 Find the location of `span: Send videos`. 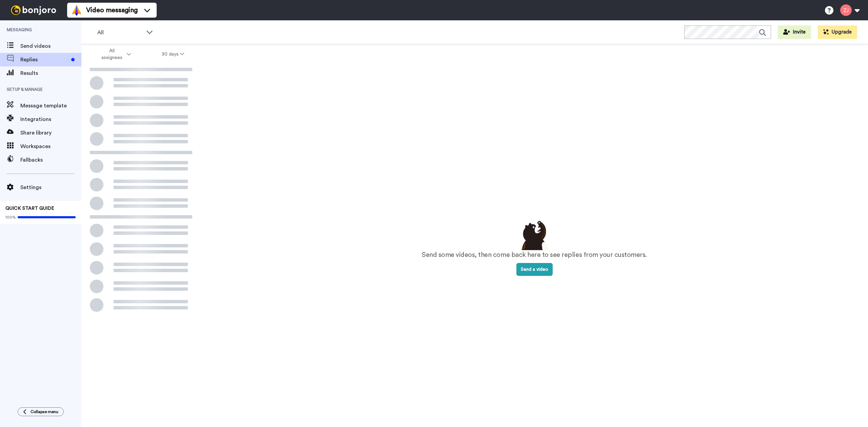

span: Send videos is located at coordinates (51, 46).